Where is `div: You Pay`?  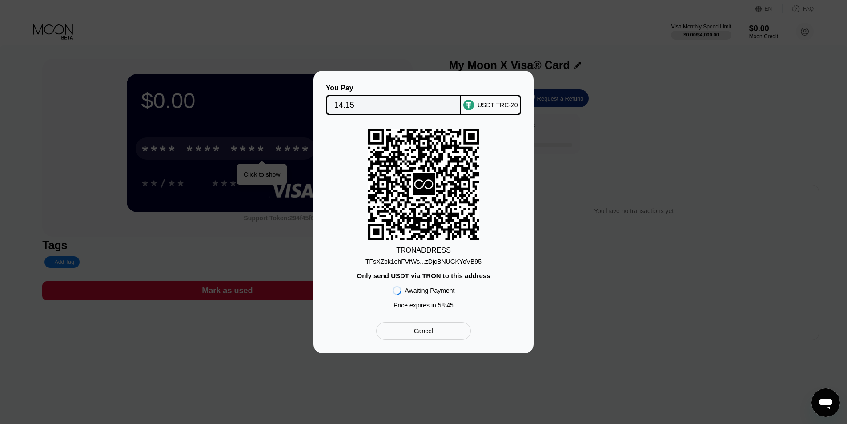
div: You Pay is located at coordinates (394, 88).